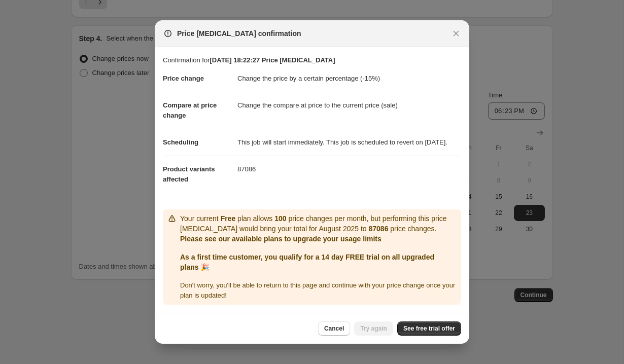 This screenshot has width=624, height=364. Describe the element at coordinates (334, 328) in the screenshot. I see `span: Cancel` at that location.